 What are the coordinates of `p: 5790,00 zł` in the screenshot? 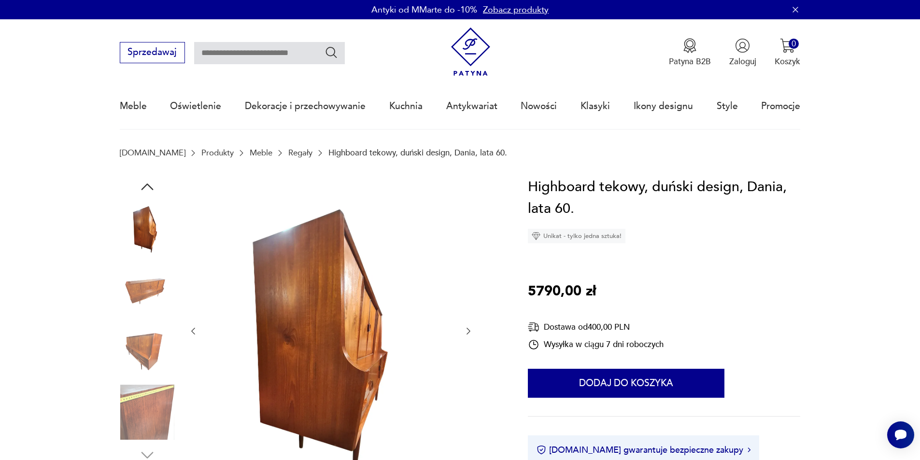 It's located at (562, 292).